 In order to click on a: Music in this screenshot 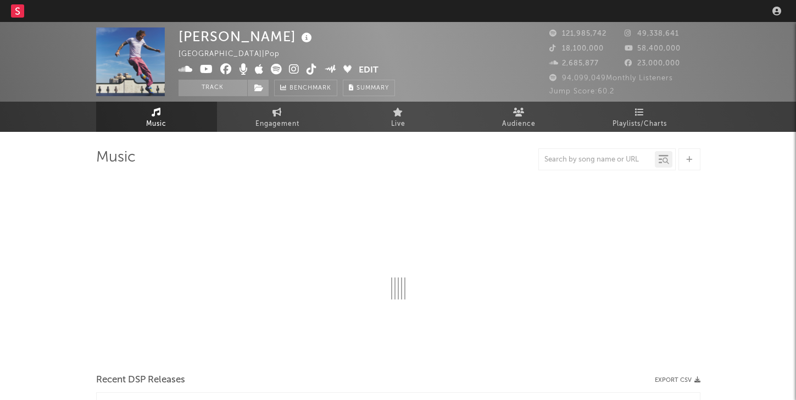, I will do `click(156, 116)`.